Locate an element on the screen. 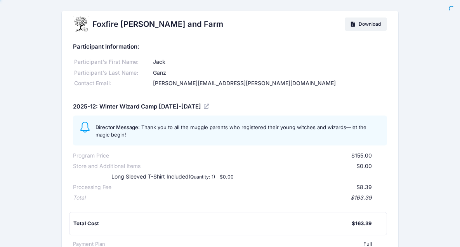  div: Store and Additional Items is located at coordinates (107, 166).